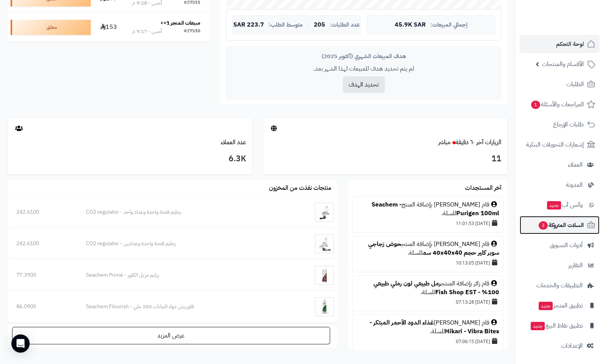 The image size is (604, 364). What do you see at coordinates (555, 144) in the screenshot?
I see `span: إشعارات التحويلات البنكية` at bounding box center [555, 144].